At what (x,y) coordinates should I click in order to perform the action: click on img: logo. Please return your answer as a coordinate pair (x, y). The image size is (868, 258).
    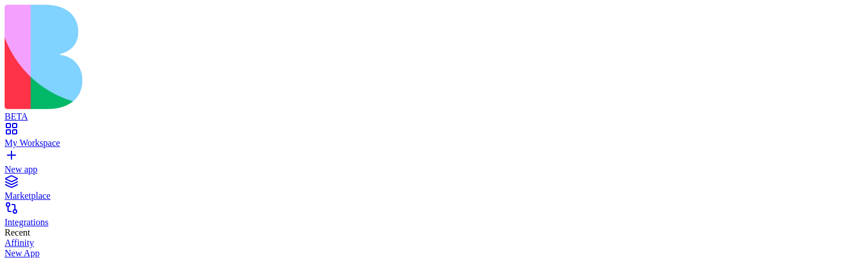
    Looking at the image, I should click on (235, 57).